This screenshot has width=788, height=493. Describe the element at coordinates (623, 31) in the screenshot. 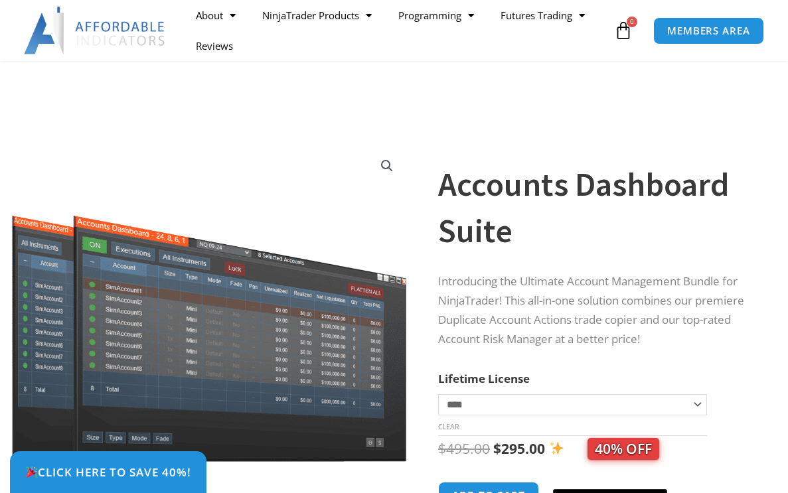

I see `a: 0` at that location.